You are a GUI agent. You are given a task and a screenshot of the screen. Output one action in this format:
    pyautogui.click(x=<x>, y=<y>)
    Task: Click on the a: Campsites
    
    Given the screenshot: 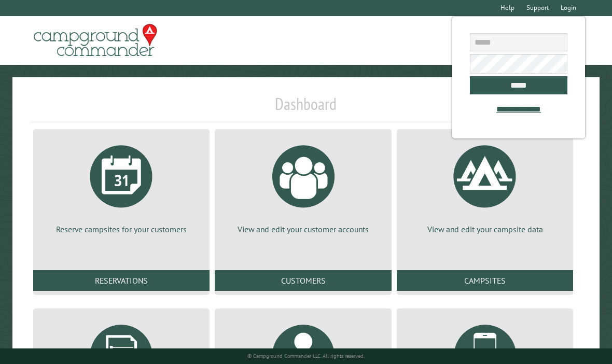 What is the action you would take?
    pyautogui.click(x=485, y=281)
    